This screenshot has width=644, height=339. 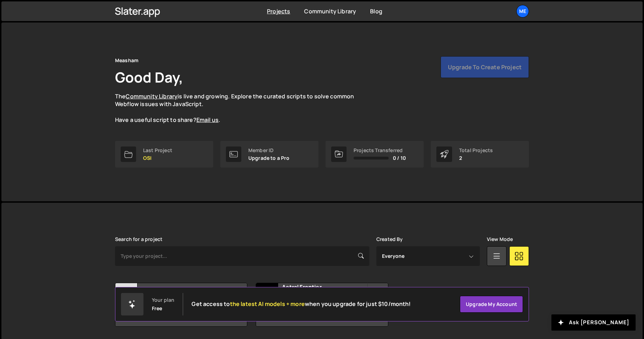 I want to click on p: Upgrade to a Pro, so click(x=269, y=158).